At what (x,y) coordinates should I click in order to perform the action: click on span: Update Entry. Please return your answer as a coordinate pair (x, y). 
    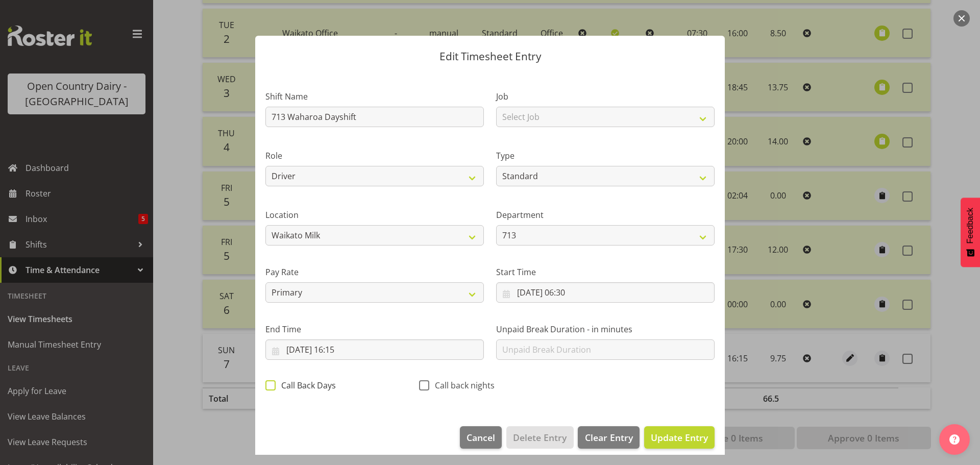
    Looking at the image, I should click on (679, 438).